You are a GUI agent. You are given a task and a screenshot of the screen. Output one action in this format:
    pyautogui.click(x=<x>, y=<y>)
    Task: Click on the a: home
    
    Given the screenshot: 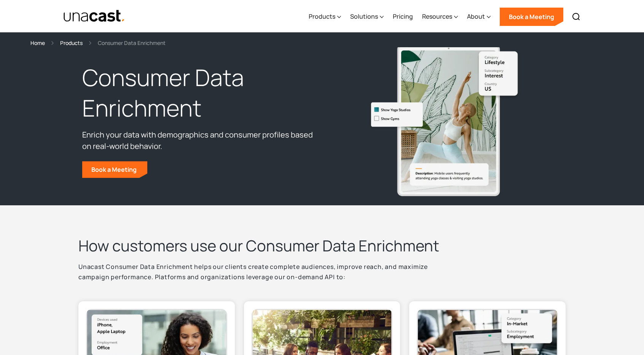 What is the action you would take?
    pyautogui.click(x=94, y=16)
    